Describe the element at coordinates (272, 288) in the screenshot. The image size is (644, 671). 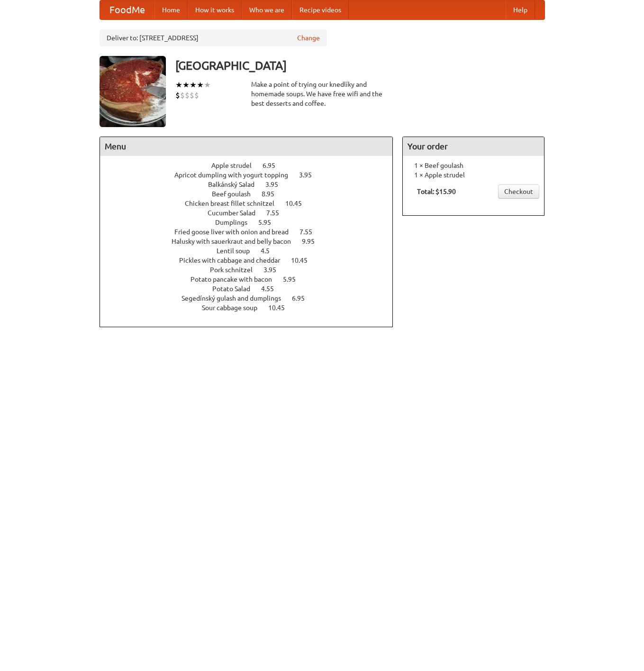
I see `span: 4.55` at that location.